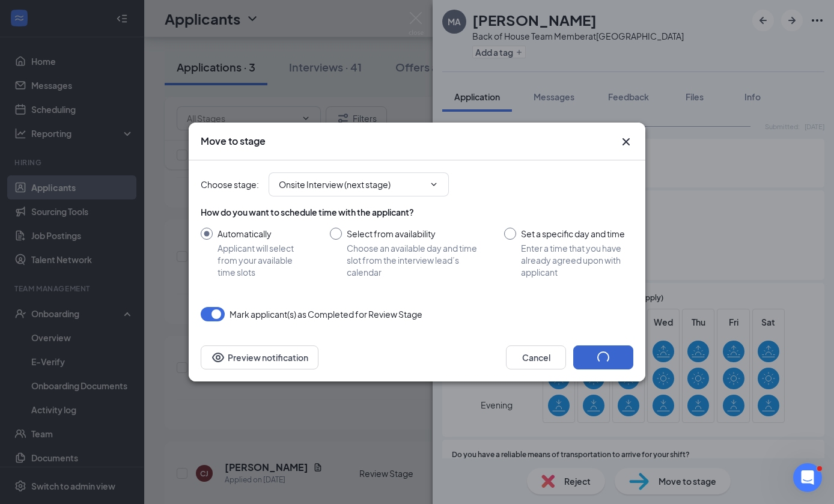  I want to click on h3: Move to stage, so click(233, 141).